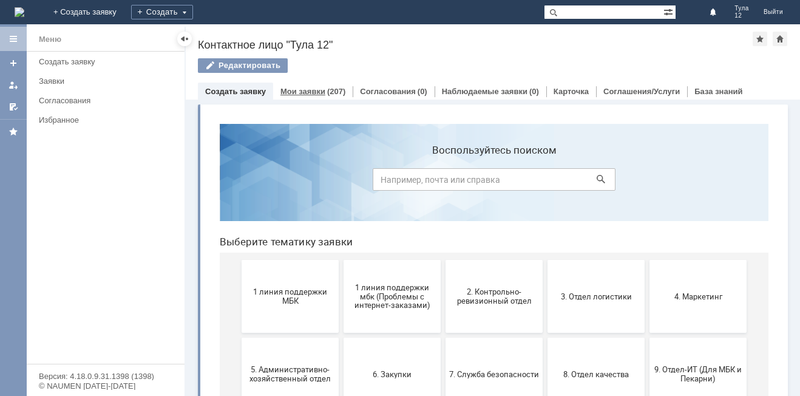 The image size is (800, 396). What do you see at coordinates (386, 182) in the screenshot?
I see `button: 3. Отдел логистики` at bounding box center [386, 182].